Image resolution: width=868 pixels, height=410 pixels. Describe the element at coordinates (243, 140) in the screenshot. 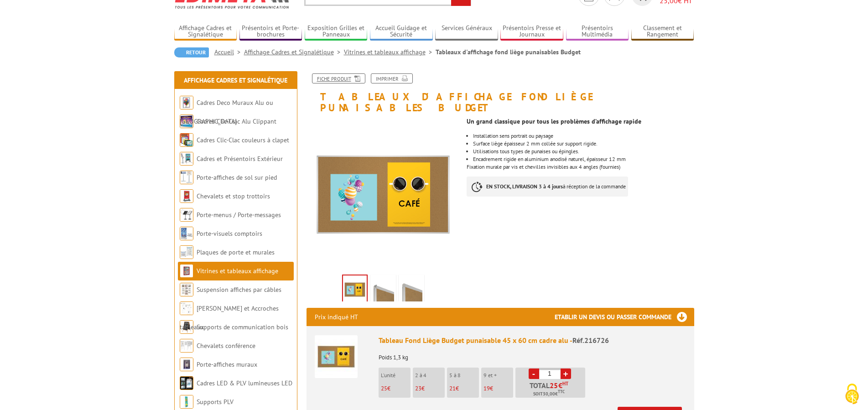

I see `a: Cadres Clic-Clac couleurs à clapet` at that location.